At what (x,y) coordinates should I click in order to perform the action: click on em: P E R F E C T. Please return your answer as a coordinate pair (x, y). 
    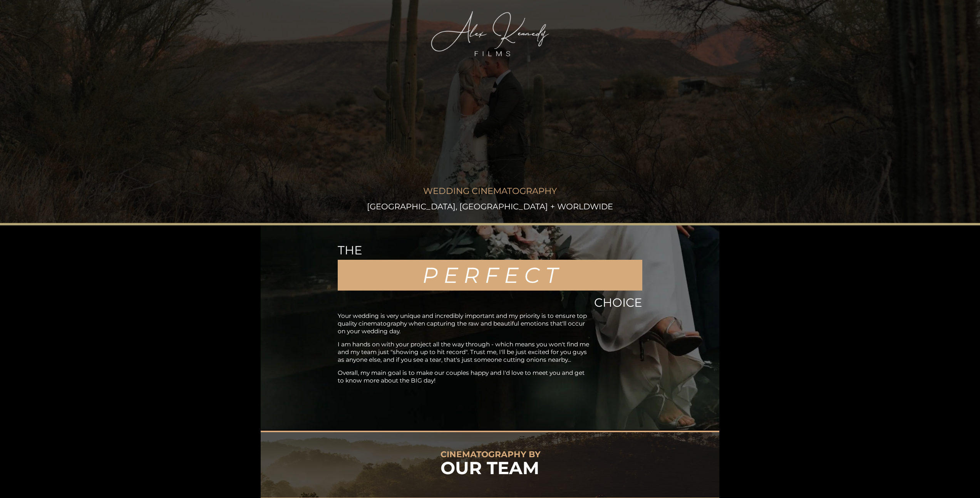
    Looking at the image, I should click on (490, 275).